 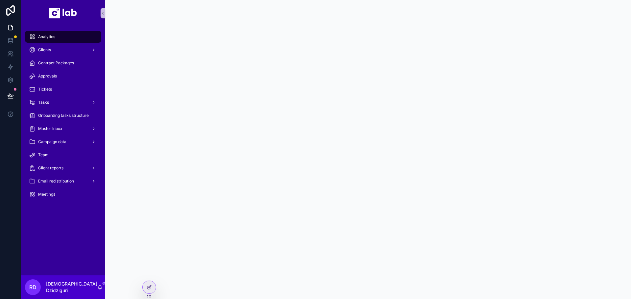 I want to click on a: Client reports, so click(x=63, y=168).